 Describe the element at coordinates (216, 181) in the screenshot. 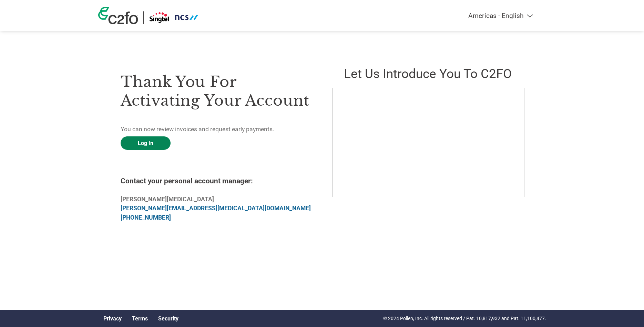

I see `h4: Contact your personal account manager:` at that location.